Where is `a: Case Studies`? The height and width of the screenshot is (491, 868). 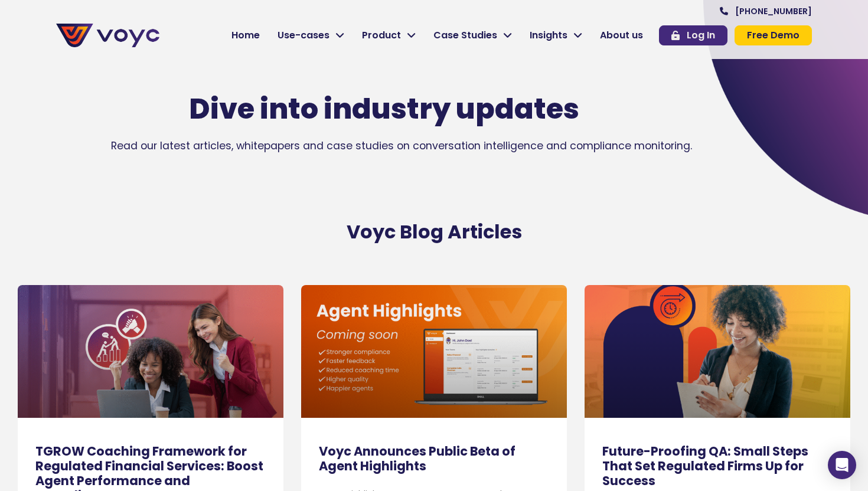 a: Case Studies is located at coordinates (472, 35).